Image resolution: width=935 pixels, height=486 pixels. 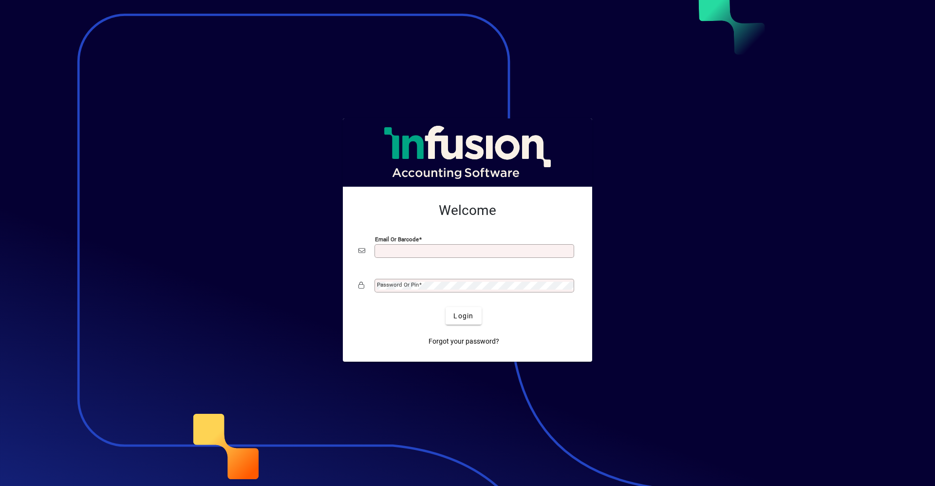 I want to click on a: Forgot your password?, so click(x=464, y=341).